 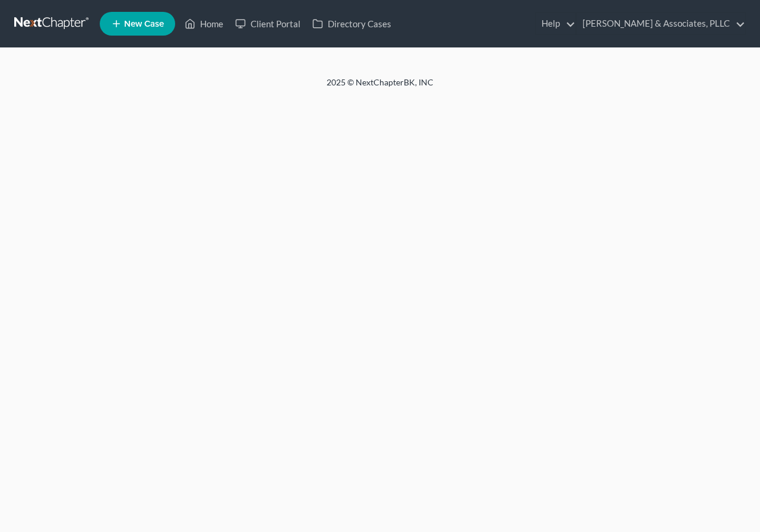 I want to click on div: 2025 © NextChapterBK, INC, so click(x=380, y=87).